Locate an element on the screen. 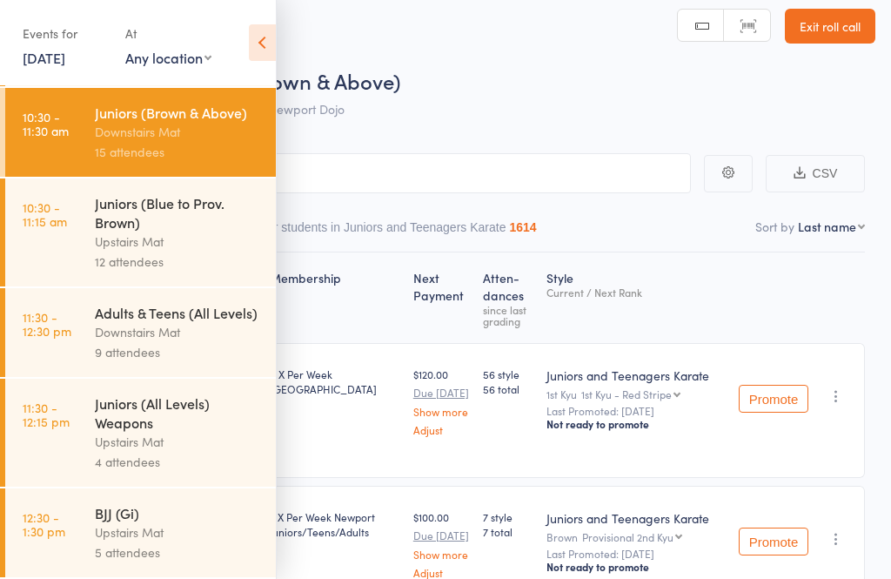  span: 56 total is located at coordinates (508, 388).